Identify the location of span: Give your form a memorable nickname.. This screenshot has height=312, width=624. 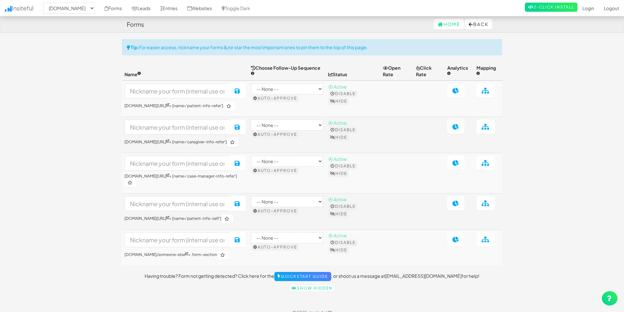
(133, 74).